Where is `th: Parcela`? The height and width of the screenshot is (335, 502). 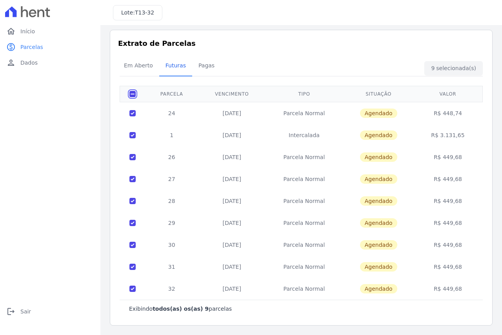 th: Parcela is located at coordinates (171, 94).